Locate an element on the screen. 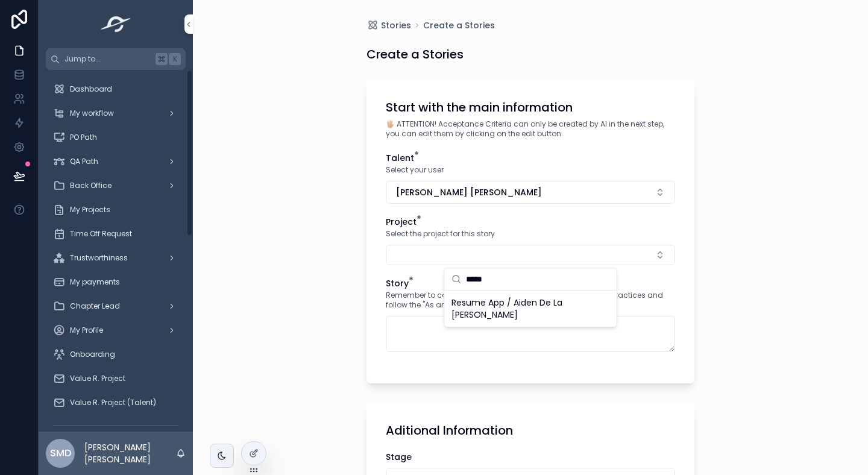 The height and width of the screenshot is (475, 868). span: Value R. Project is located at coordinates (97, 378).